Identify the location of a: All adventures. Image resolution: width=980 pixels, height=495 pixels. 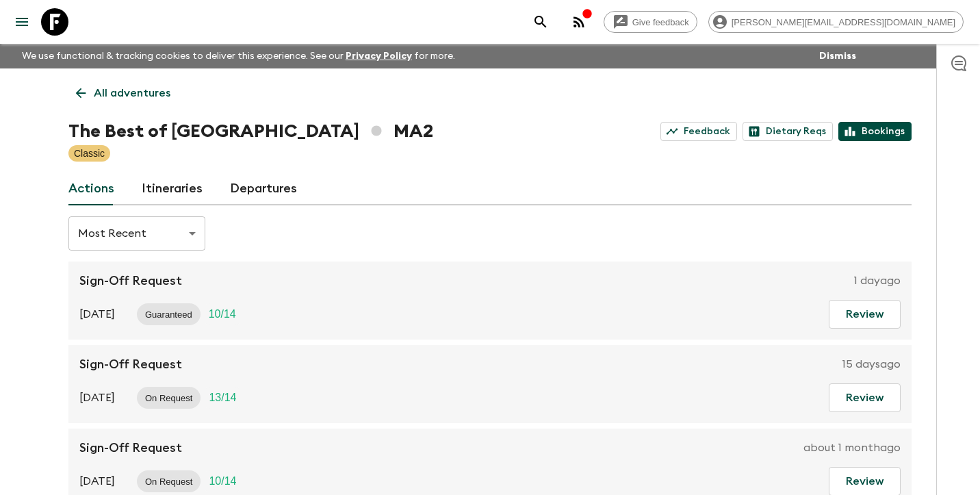
(123, 93).